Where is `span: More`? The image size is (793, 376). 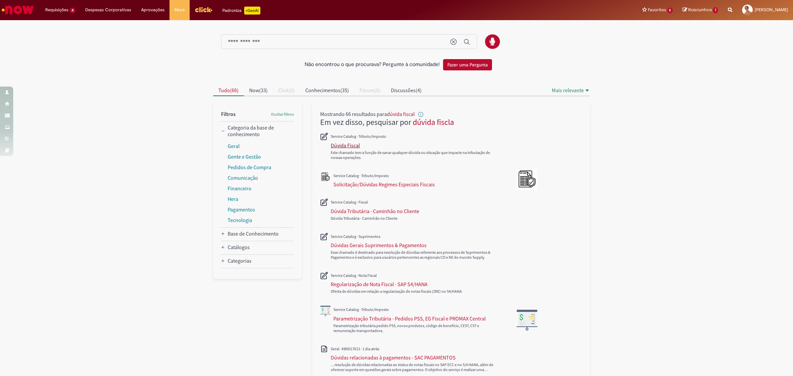 span: More is located at coordinates (179, 10).